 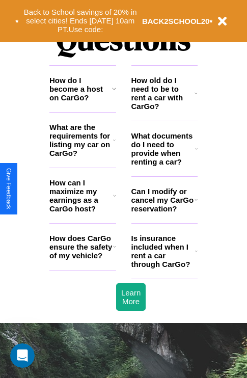 I want to click on button: Learn More, so click(x=131, y=297).